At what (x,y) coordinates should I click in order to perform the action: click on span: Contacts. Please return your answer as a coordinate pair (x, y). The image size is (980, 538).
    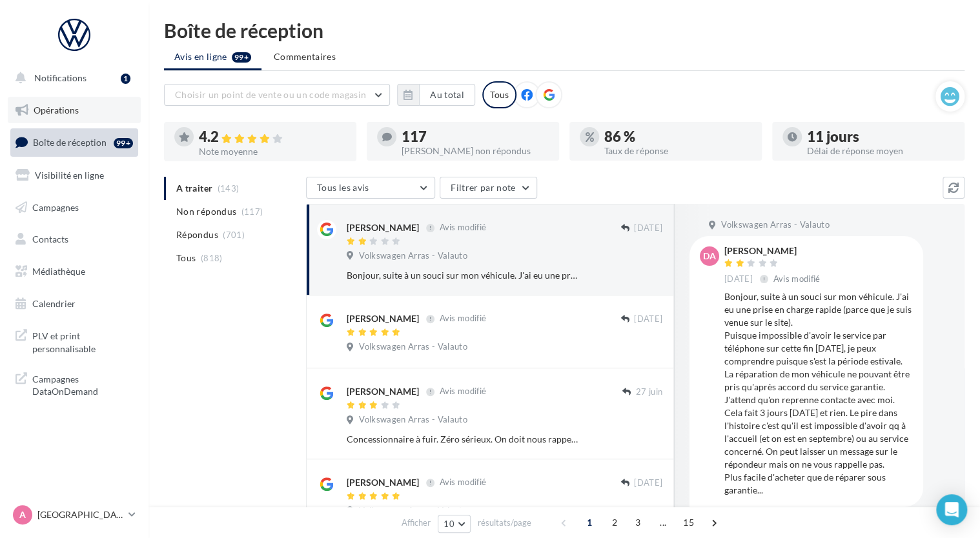
    Looking at the image, I should click on (50, 239).